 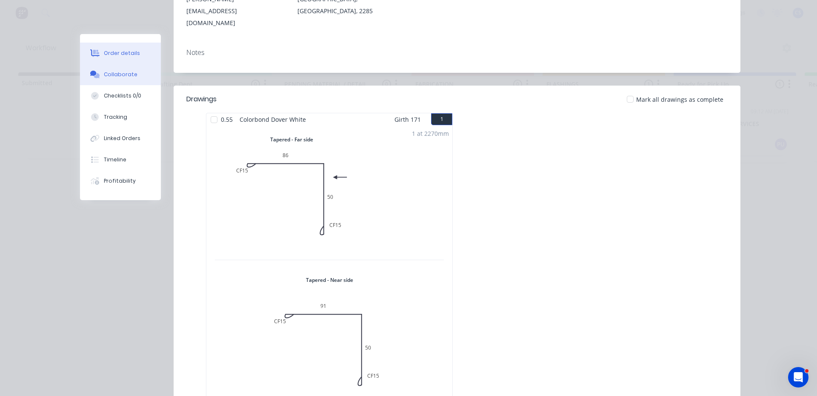 What do you see at coordinates (120, 160) in the screenshot?
I see `button: Timeline` at bounding box center [120, 160].